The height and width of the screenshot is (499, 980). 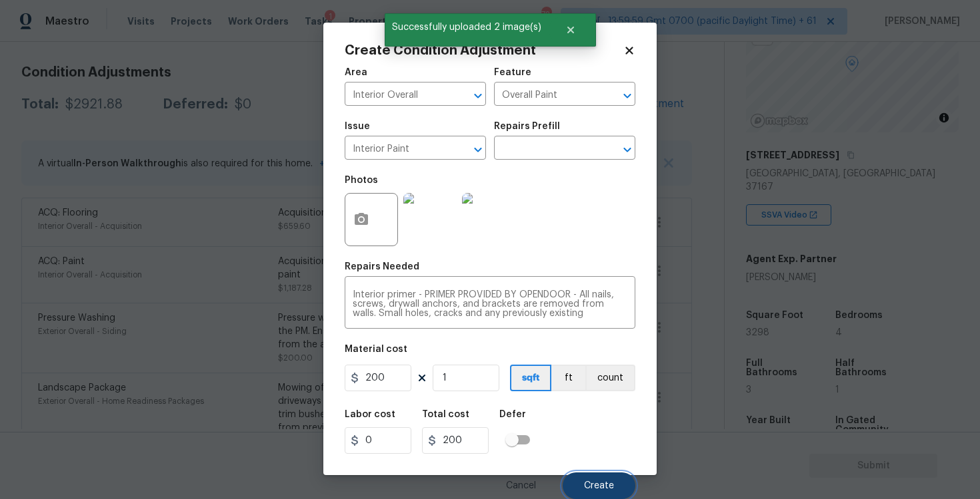 What do you see at coordinates (609, 378) in the screenshot?
I see `button: count` at bounding box center [609, 378].